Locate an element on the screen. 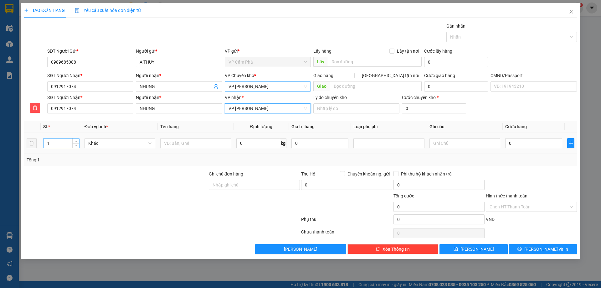 This screenshot has height=288, width=601. label: Hình thức thanh toán is located at coordinates (506, 196).